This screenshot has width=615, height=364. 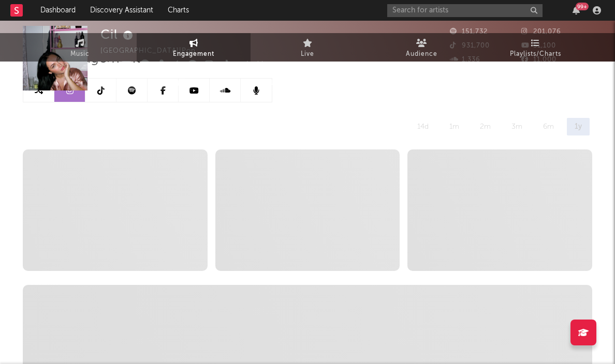 I want to click on button: Edit, so click(x=280, y=66).